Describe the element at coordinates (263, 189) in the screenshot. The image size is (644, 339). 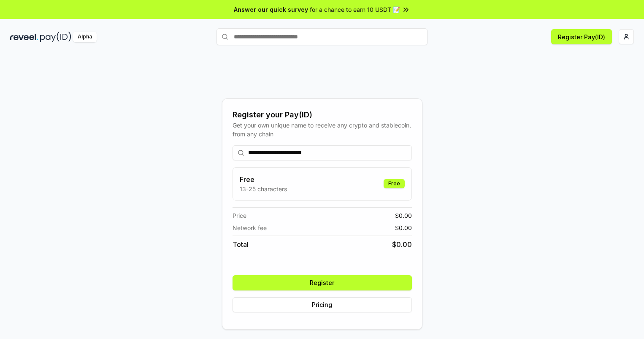
I see `p: 13-25 characters` at that location.